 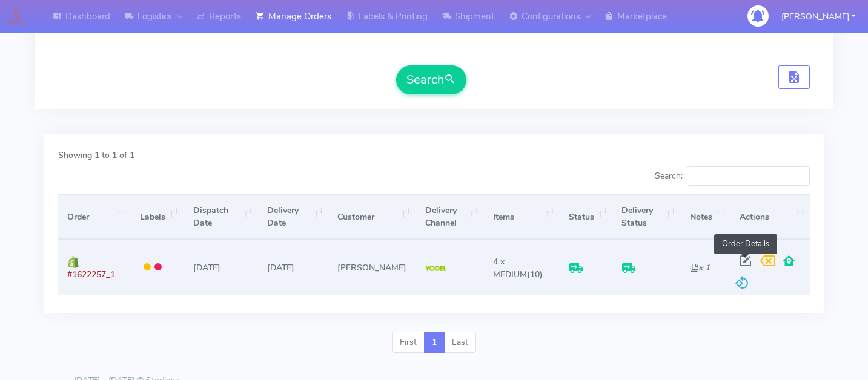 What do you see at coordinates (73, 262) in the screenshot?
I see `img: shopify.png` at bounding box center [73, 262].